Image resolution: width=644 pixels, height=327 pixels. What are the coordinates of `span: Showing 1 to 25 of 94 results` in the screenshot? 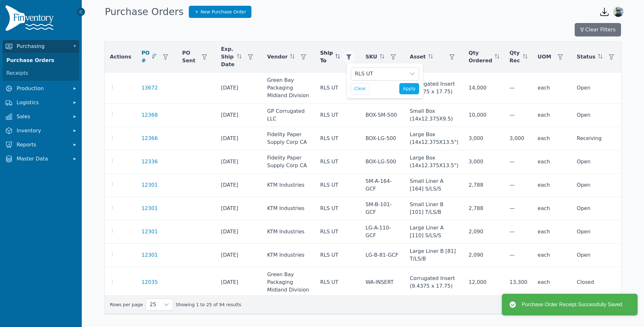 It's located at (208, 304).